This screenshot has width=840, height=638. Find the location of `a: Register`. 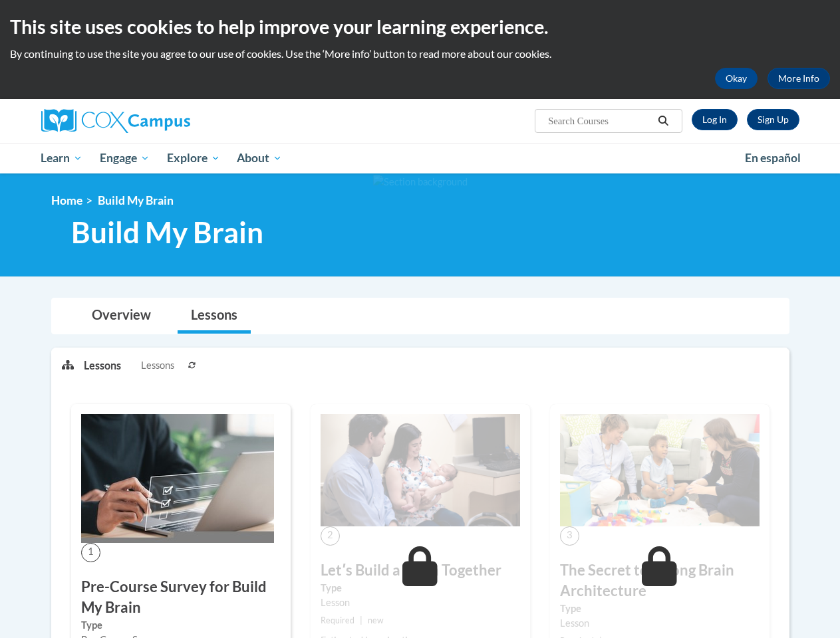

a: Register is located at coordinates (773, 120).